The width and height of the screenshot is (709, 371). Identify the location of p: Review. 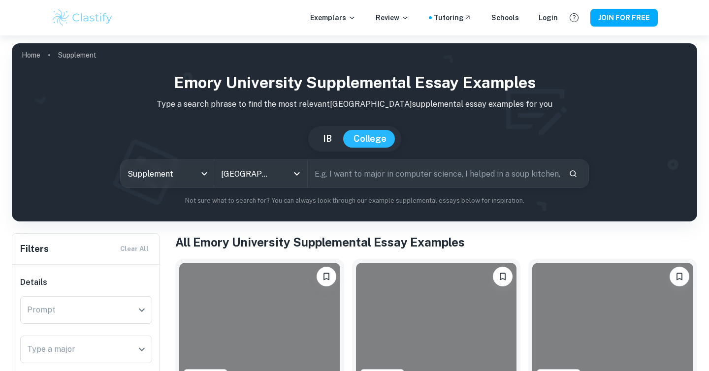
(392, 18).